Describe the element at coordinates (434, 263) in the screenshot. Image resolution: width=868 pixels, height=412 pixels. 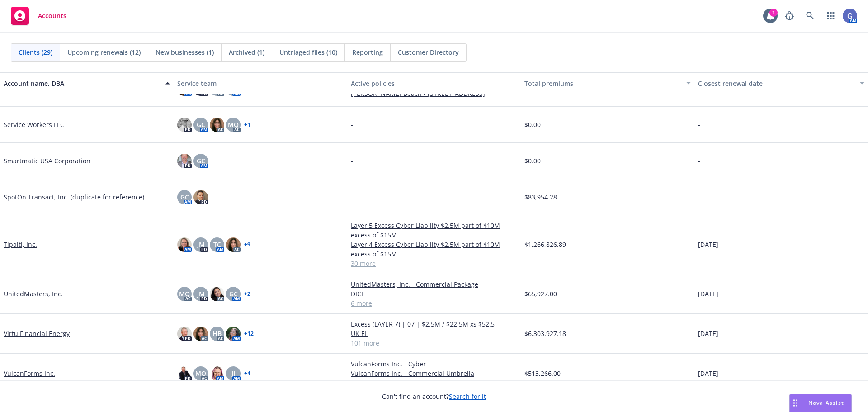
I see `a: 30 more` at that location.